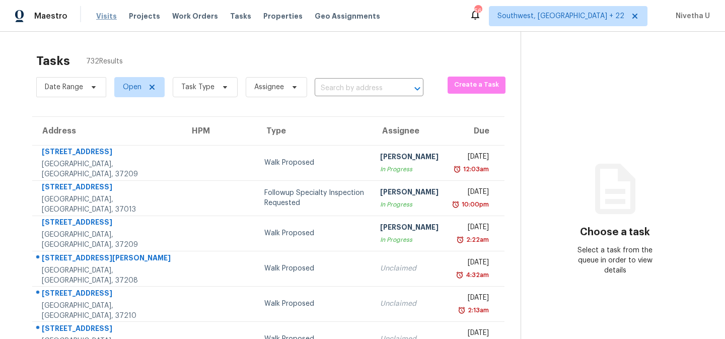 The width and height of the screenshot is (725, 339). What do you see at coordinates (476, 275) in the screenshot?
I see `div: 4:32am` at bounding box center [476, 275].